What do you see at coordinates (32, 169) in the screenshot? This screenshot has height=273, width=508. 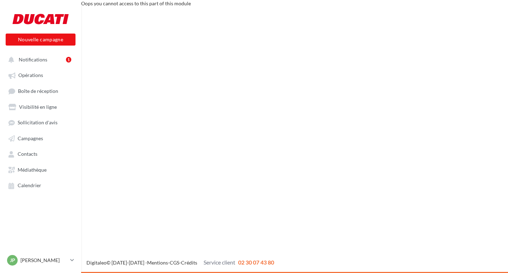 I see `span: Médiathèque` at bounding box center [32, 169].